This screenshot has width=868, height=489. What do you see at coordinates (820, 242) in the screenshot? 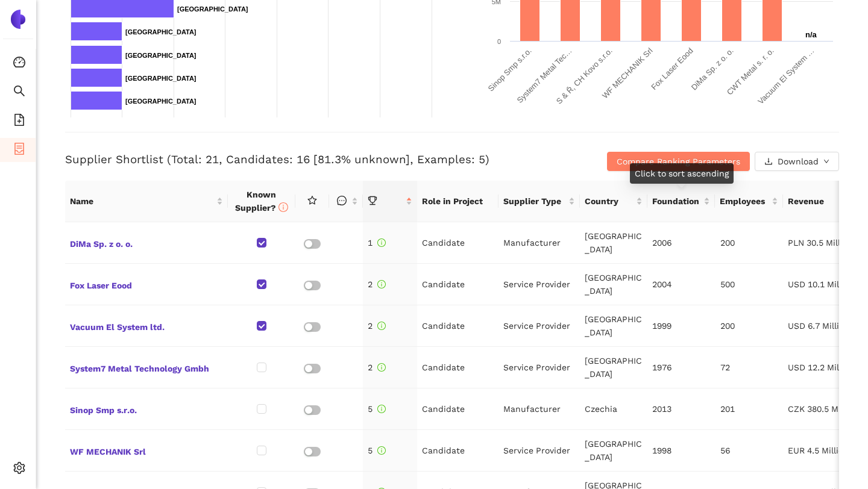
I see `span: PLN 30.5 Million` at bounding box center [820, 242].